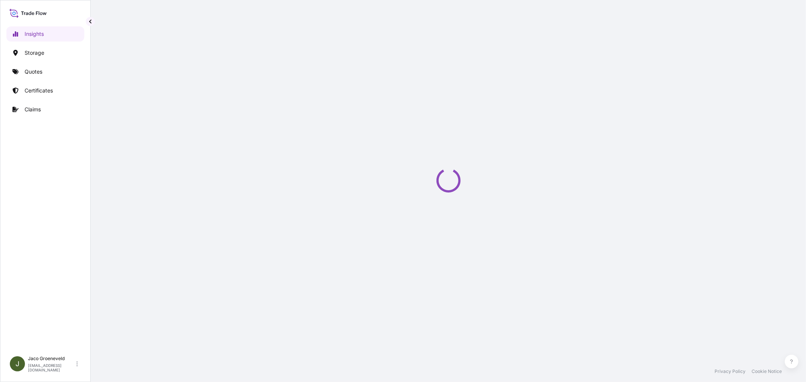  Describe the element at coordinates (767, 372) in the screenshot. I see `a: Cookie Notice` at that location.